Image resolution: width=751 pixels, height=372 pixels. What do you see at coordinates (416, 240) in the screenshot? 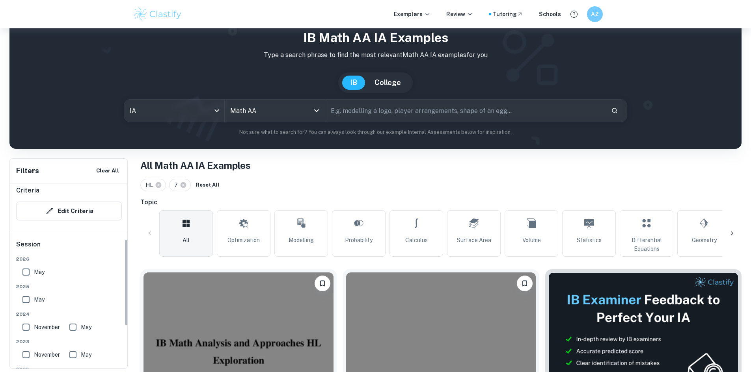
I see `span: Calculus` at bounding box center [416, 240].